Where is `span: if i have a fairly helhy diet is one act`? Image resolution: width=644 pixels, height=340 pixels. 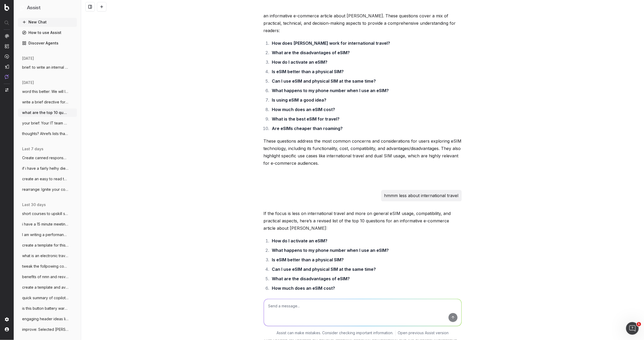
span: if i have a fairly helhy diet is one act is located at coordinates (45, 168).